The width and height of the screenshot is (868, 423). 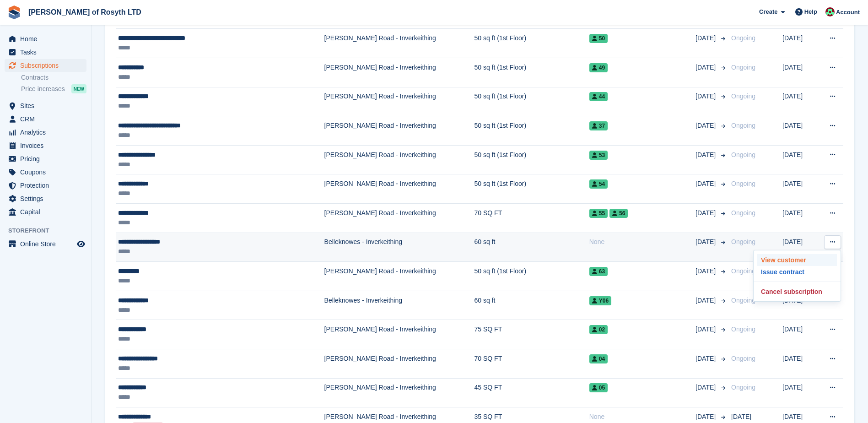 I want to click on span: 55, so click(x=598, y=213).